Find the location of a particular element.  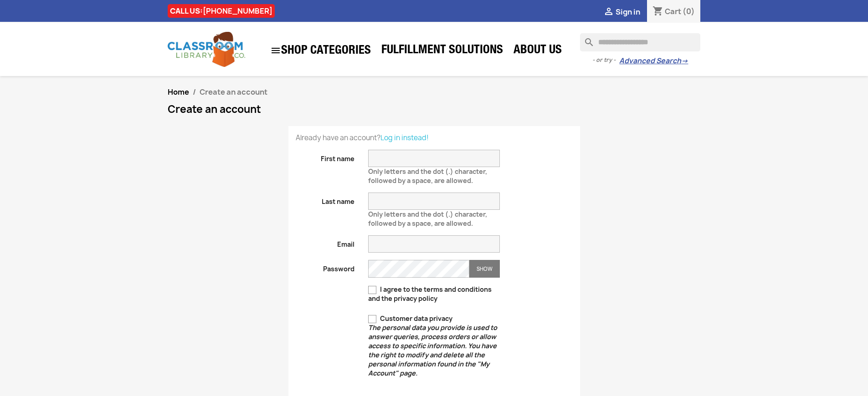

a: About Us is located at coordinates (538, 51).